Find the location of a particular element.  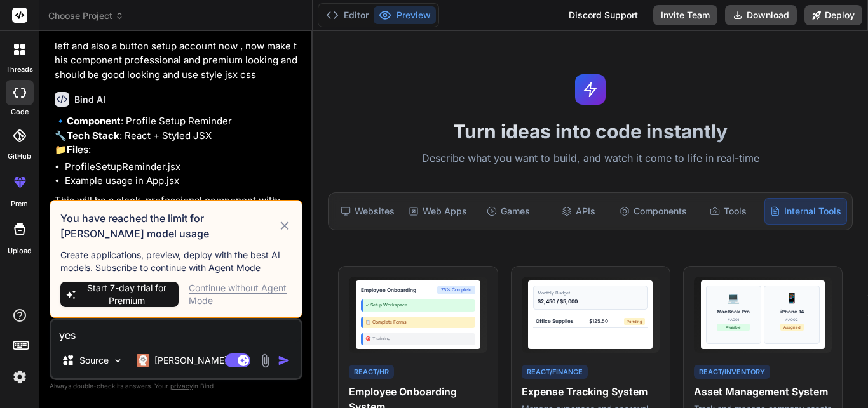

strong: Tech Stack is located at coordinates (93, 135).